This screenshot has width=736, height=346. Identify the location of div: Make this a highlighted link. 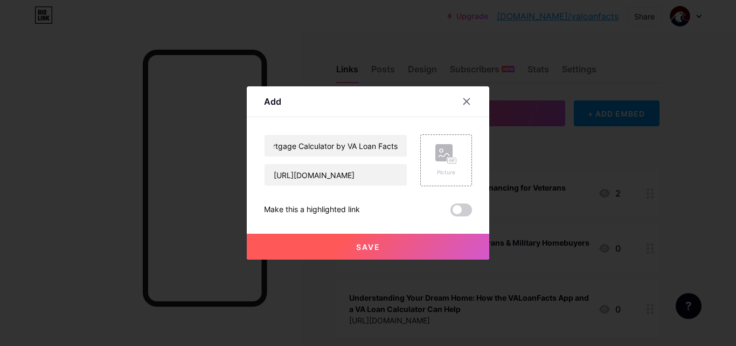
(312, 210).